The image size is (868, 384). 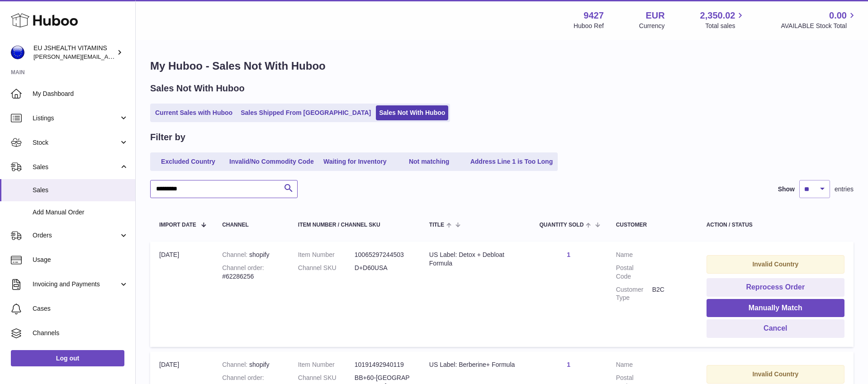 What do you see at coordinates (326, 268) in the screenshot?
I see `dt: Channel SKU` at bounding box center [326, 268].